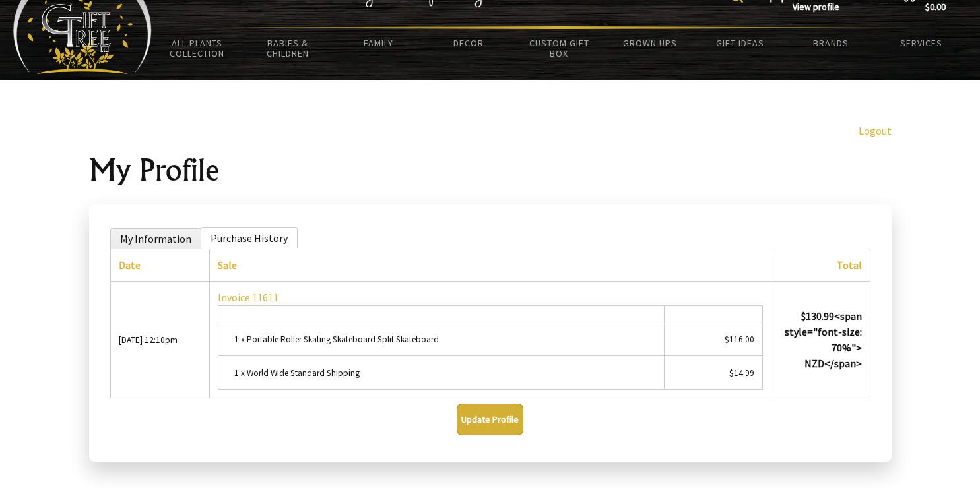 The image size is (980, 488). Describe the element at coordinates (559, 48) in the screenshot. I see `a: Custom Gift Box` at that location.